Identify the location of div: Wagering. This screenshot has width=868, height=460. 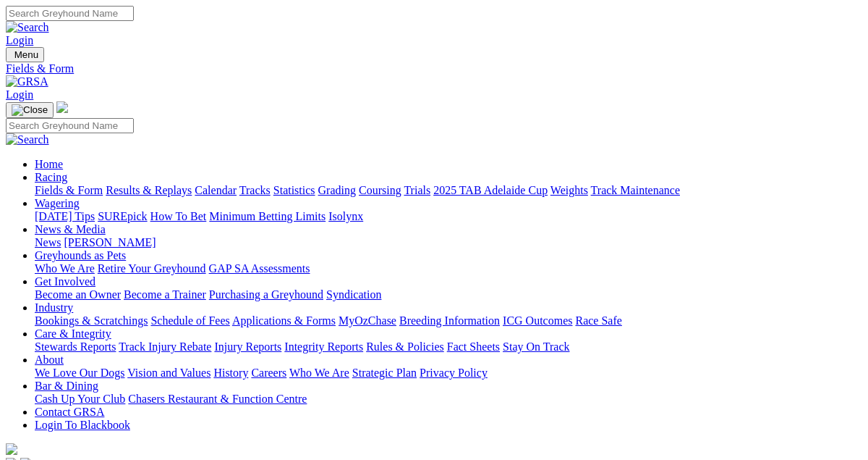
(448, 217).